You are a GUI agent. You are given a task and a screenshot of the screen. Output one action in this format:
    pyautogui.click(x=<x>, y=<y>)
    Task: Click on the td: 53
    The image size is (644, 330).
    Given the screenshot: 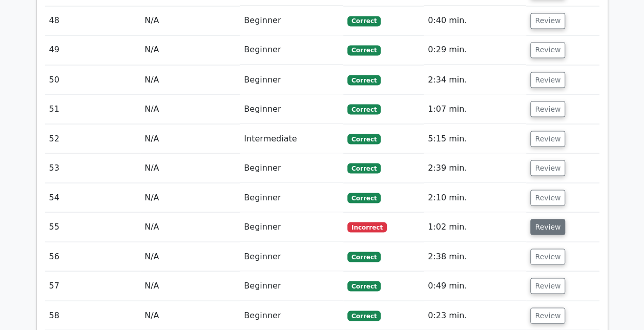 What is the action you would take?
    pyautogui.click(x=93, y=167)
    